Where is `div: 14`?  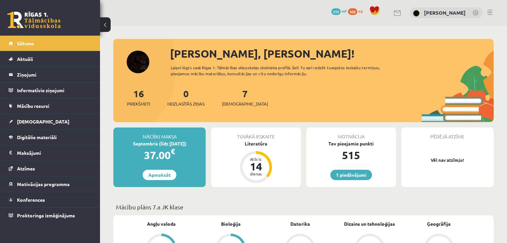
div: 14 is located at coordinates (256, 167).